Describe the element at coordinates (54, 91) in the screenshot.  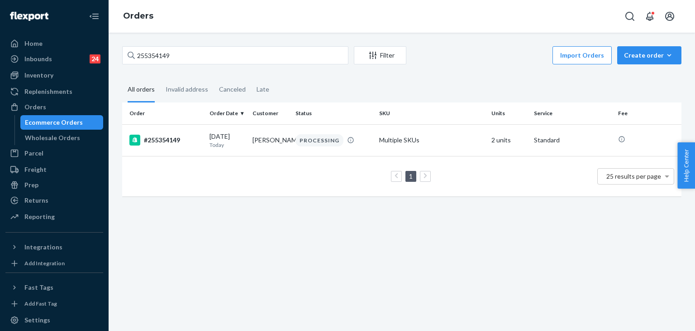
I see `a: Replenishments` at that location.